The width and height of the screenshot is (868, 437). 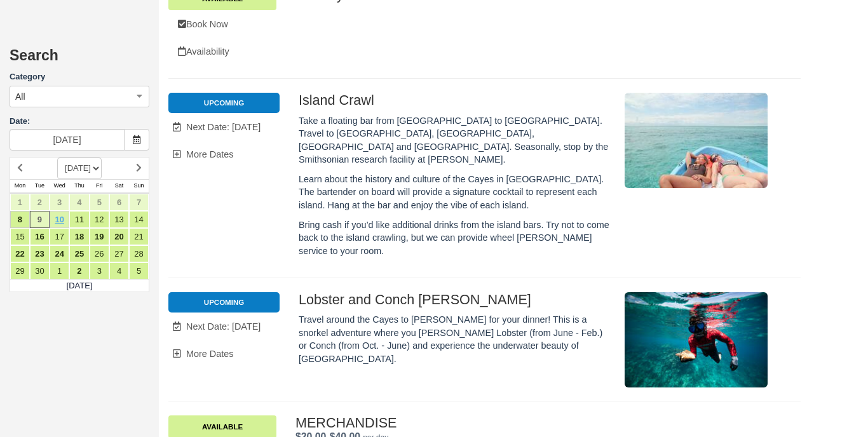 What do you see at coordinates (139, 237) in the screenshot?
I see `a: 21` at bounding box center [139, 237].